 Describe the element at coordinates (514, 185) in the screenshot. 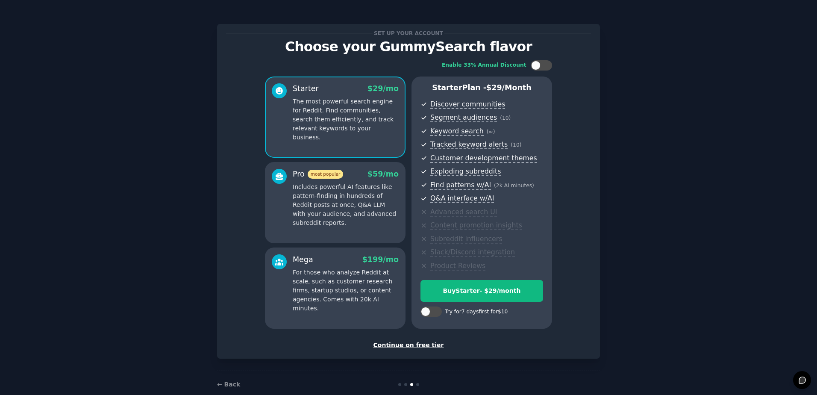

I see `span: ( 2k AI minutes )` at that location.